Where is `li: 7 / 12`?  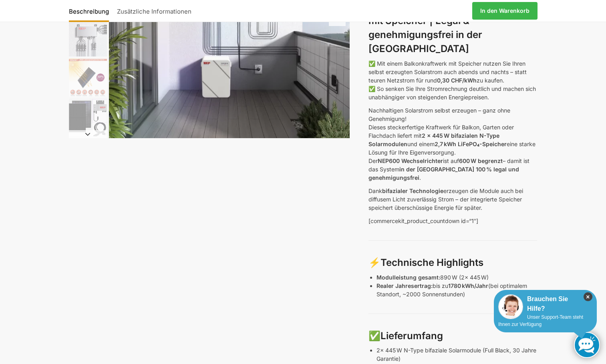 li: 7 / 12 is located at coordinates (87, 157).